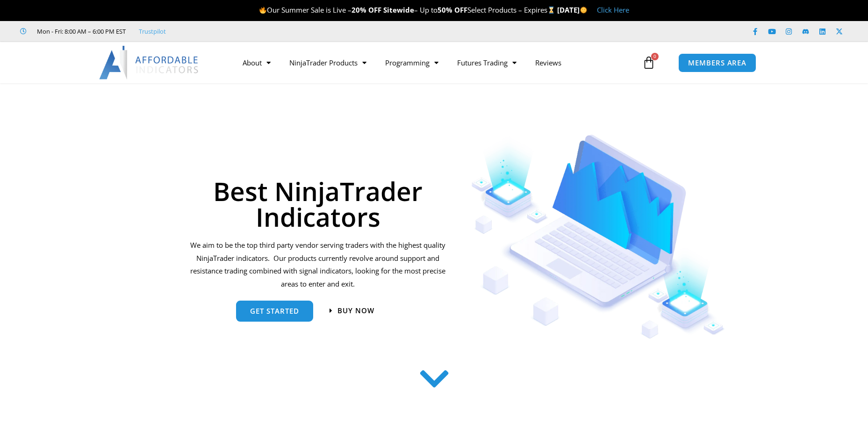 The height and width of the screenshot is (446, 868). I want to click on a: About, so click(256, 63).